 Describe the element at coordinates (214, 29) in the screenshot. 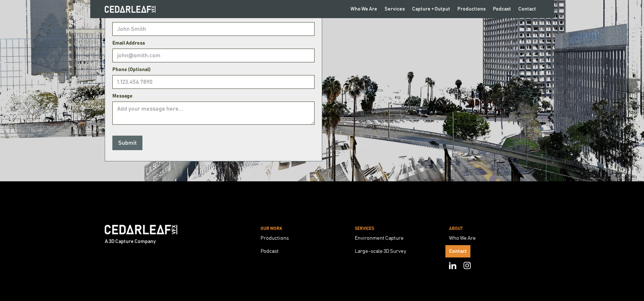

I see `input: John Smith` at that location.